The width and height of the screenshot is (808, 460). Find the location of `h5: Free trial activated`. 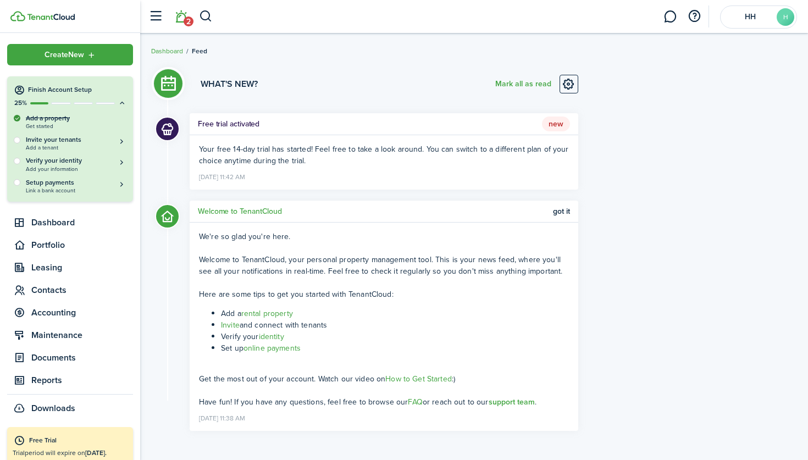

h5: Free trial activated is located at coordinates (229, 124).